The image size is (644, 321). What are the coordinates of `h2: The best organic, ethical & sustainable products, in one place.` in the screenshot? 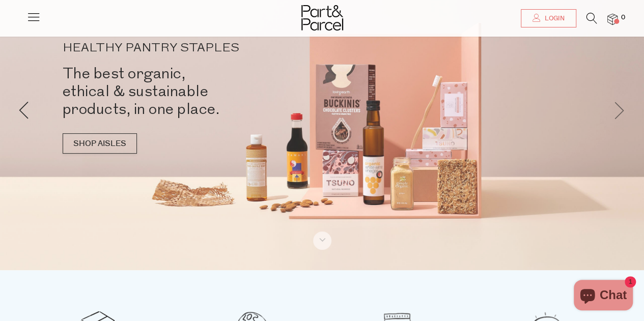 It's located at (200, 91).